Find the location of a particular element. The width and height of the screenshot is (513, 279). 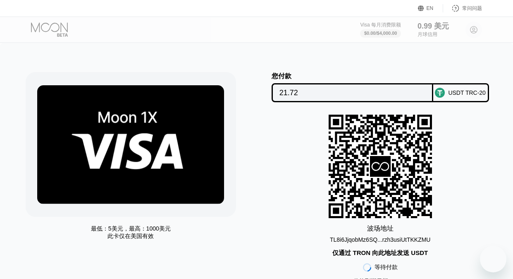

div: 您付款USDT TRC-20 is located at coordinates (381, 87).